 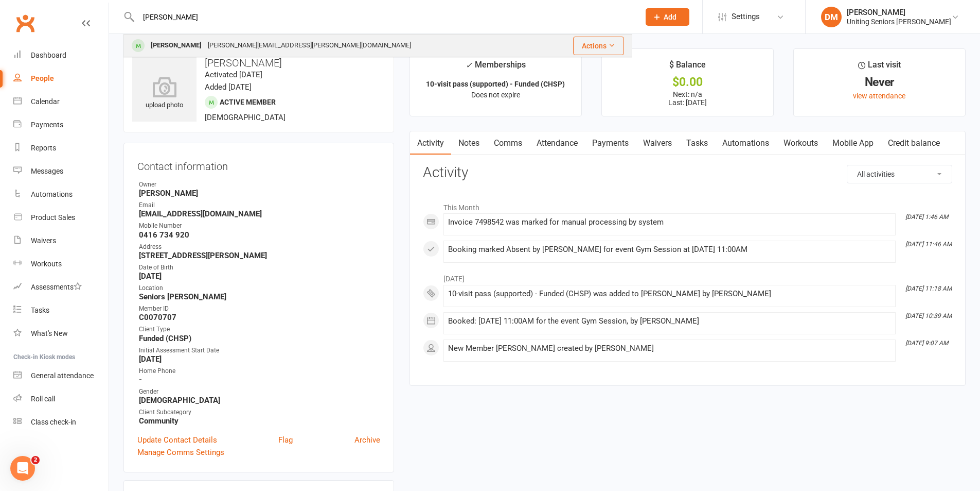 What do you see at coordinates (177, 439) in the screenshot?
I see `a: Update Contact Details` at bounding box center [177, 439].